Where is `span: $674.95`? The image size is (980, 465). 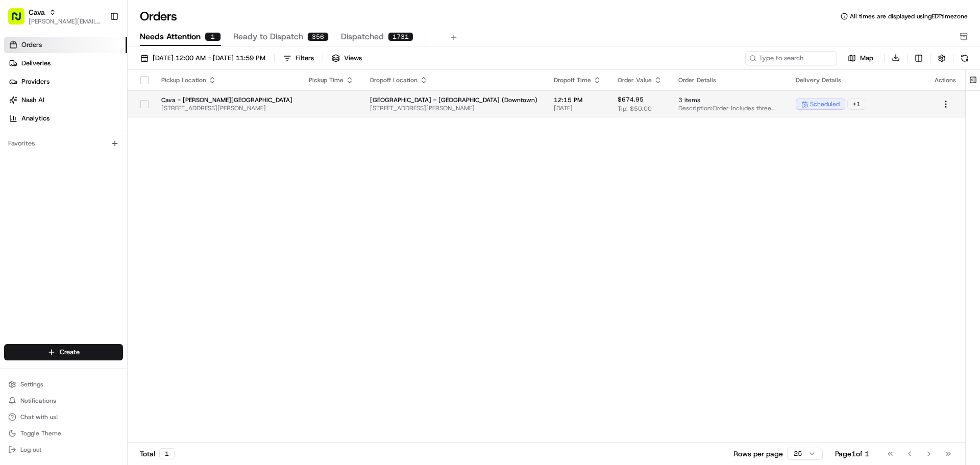
span: $674.95 is located at coordinates (630, 100).